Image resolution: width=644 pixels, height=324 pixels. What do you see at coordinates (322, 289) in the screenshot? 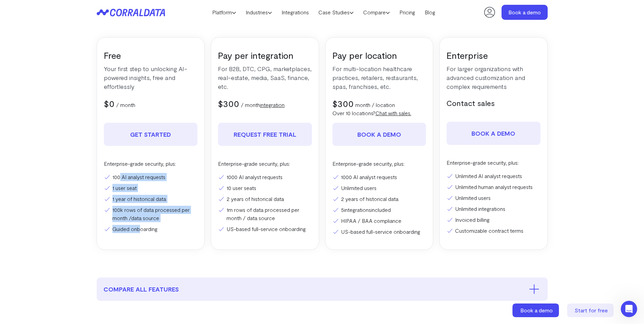
I see `button: compare all features` at bounding box center [322, 289].